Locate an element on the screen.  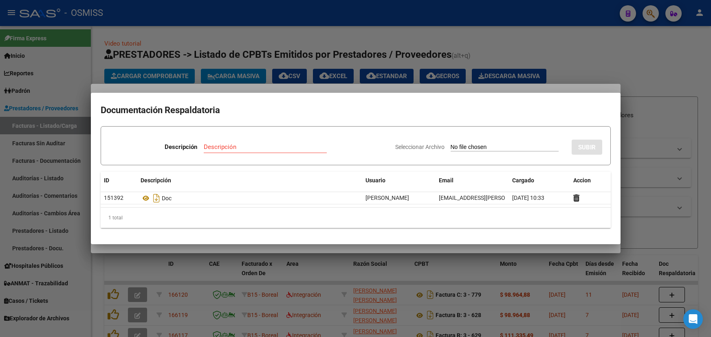
datatable-header-cell: Usuario is located at coordinates (399, 181).